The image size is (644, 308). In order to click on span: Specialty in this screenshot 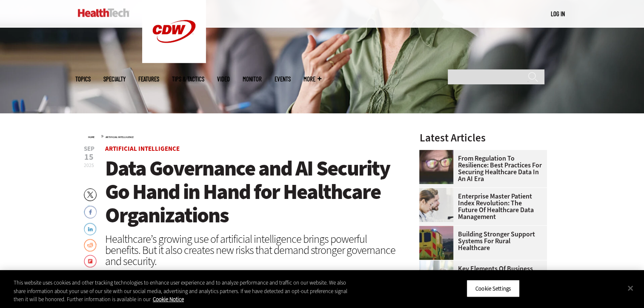, I will do `click(114, 79)`.